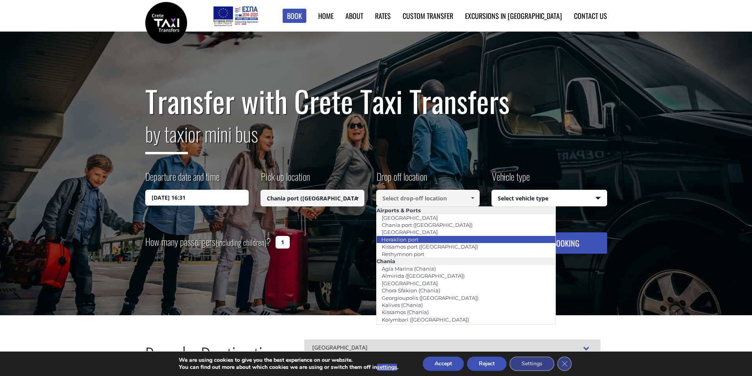  Describe the element at coordinates (409, 269) in the screenshot. I see `a: Agia Marina (Chania)` at that location.